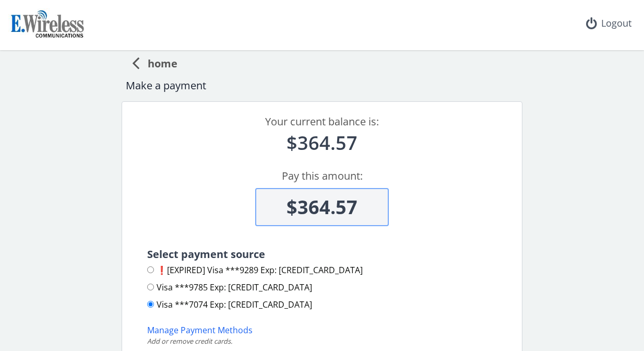 The image size is (644, 351). Describe the element at coordinates (206, 254) in the screenshot. I see `span: Select payment source` at that location.